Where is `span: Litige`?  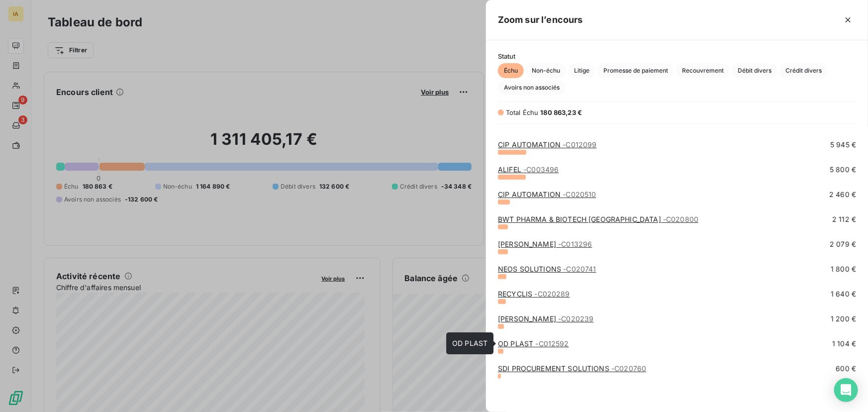
span: Litige is located at coordinates (582, 71).